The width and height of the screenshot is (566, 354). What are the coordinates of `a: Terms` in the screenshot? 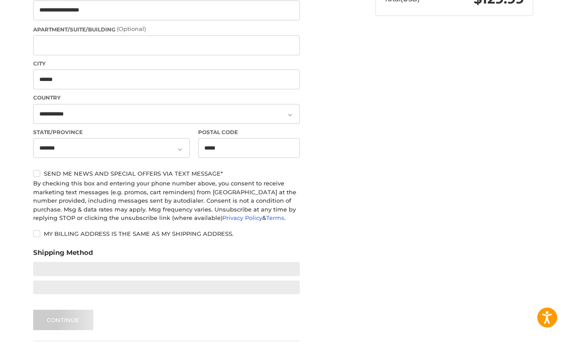 It's located at (275, 217).